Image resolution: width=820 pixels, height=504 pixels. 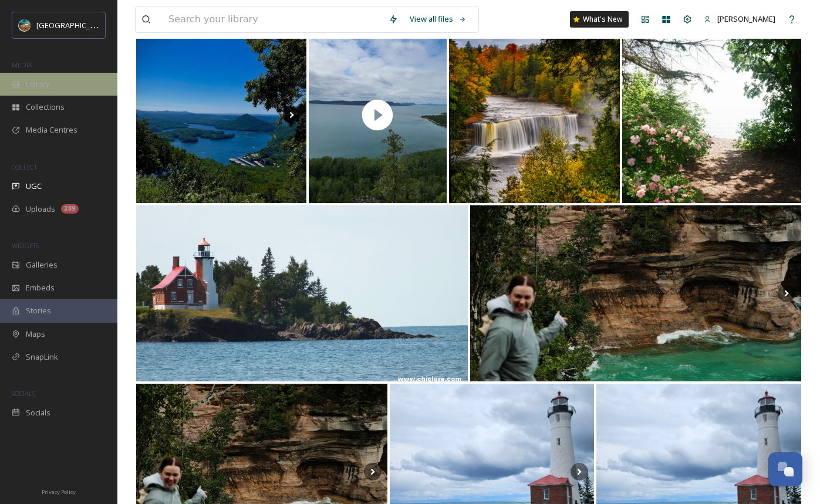 I want to click on img: 2025 #Yooper Family Reunion, down south in Tennessee this time. 😎💕🇫🇮, so click(x=221, y=115).